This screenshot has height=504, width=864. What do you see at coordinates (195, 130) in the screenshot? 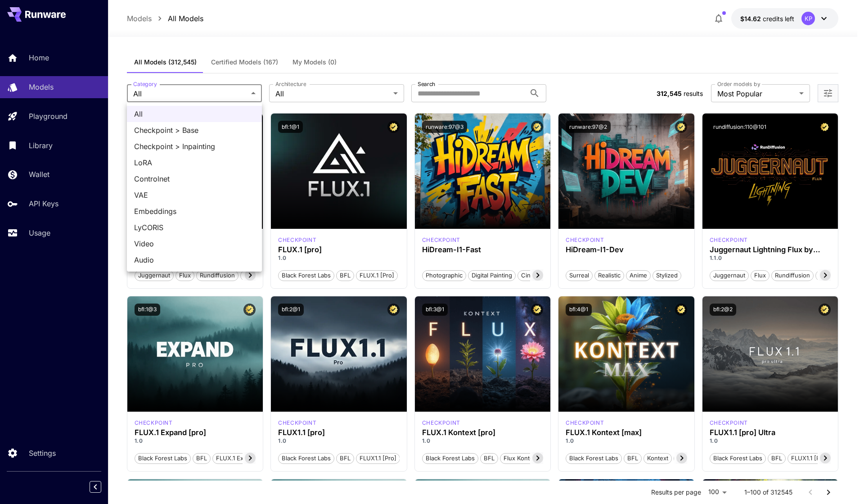
I see `span: Checkpoint > Base` at bounding box center [195, 130].